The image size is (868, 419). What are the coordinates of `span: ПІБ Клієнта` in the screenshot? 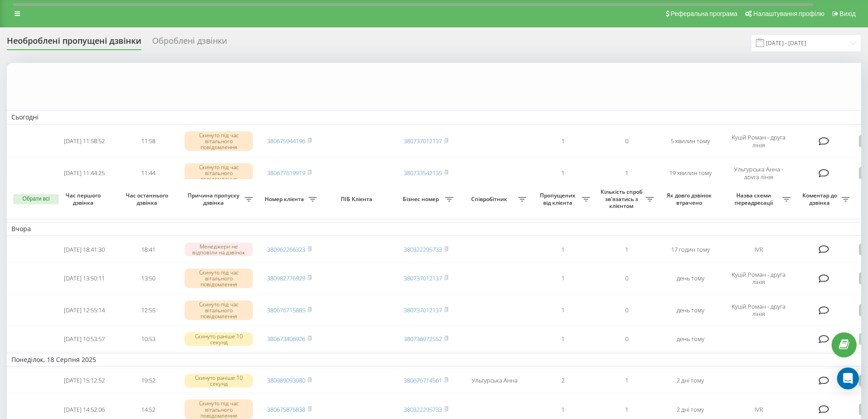 It's located at (358, 199).